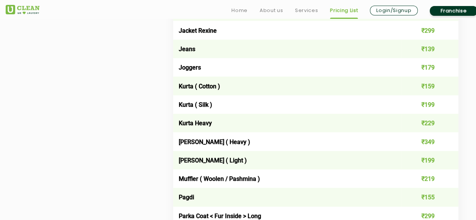 This screenshot has height=220, width=476. What do you see at coordinates (344, 11) in the screenshot?
I see `a: Pricing List` at bounding box center [344, 11].